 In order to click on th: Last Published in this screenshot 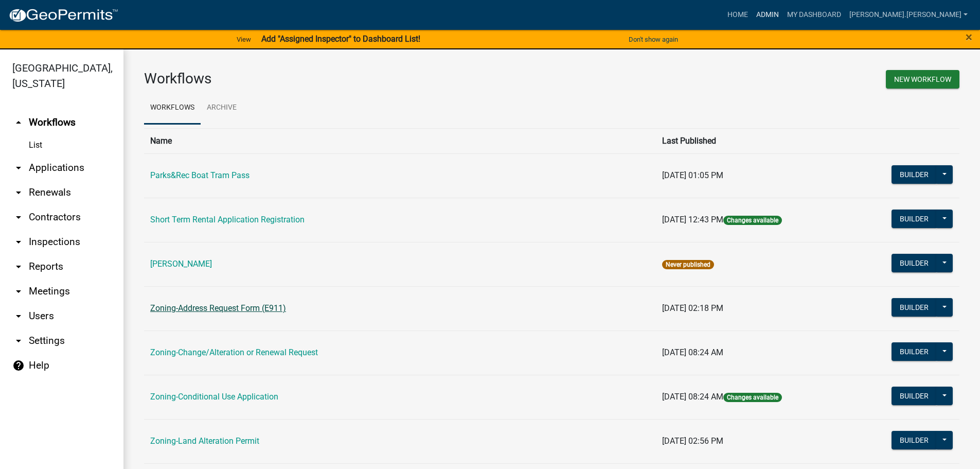, I will do `click(753, 141)`.